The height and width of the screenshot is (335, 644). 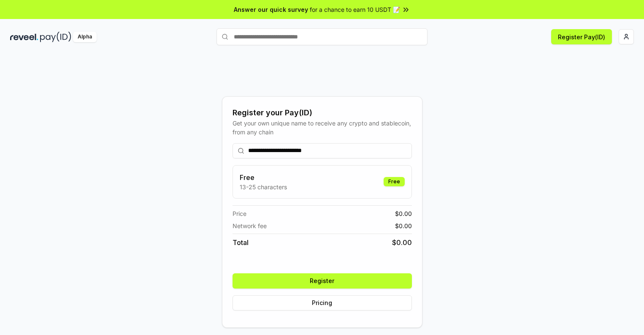 What do you see at coordinates (322, 281) in the screenshot?
I see `button: Register` at bounding box center [322, 281].